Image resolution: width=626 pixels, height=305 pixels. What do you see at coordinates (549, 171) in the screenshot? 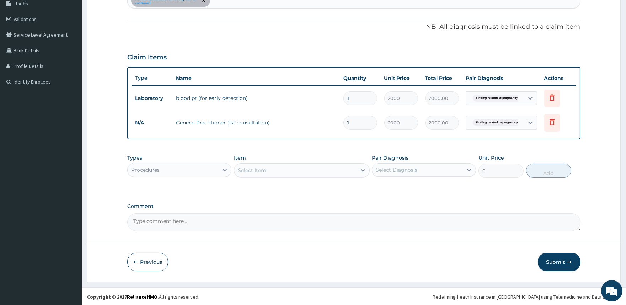
I see `button: Add` at bounding box center [549, 171].